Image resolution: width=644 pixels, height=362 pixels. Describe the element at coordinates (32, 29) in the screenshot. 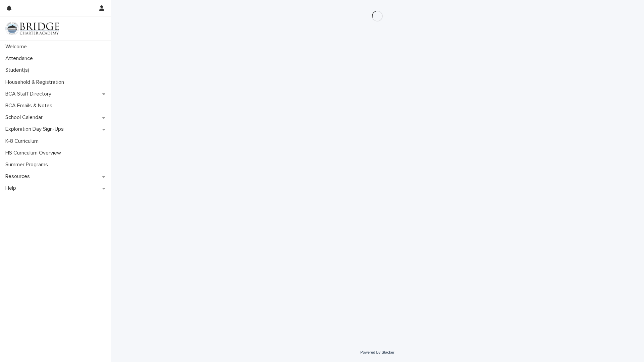

I see `img: V1C1m3IdTEidaUdm9Hs0` at that location.